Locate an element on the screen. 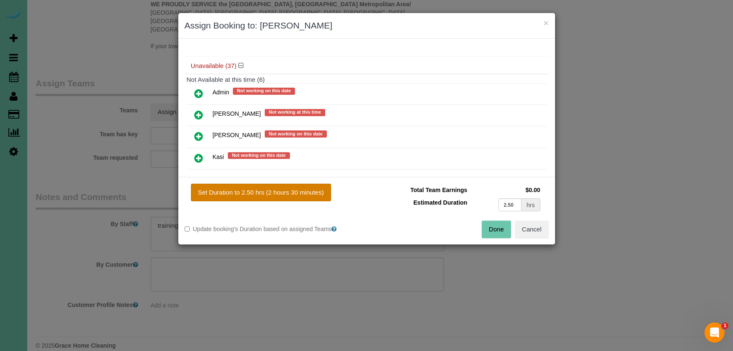 The image size is (733, 351). td: $0.00 is located at coordinates (506, 190).